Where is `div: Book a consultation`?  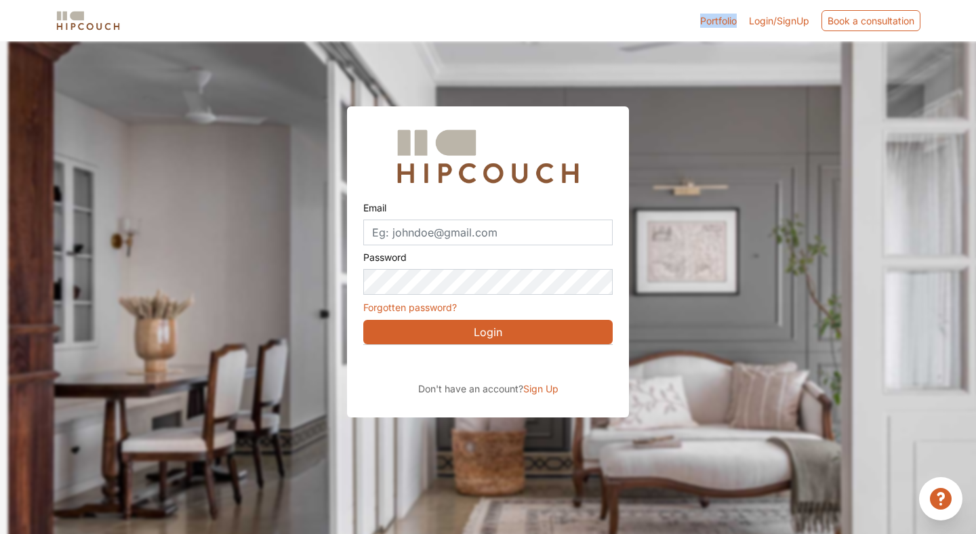 div: Book a consultation is located at coordinates (871, 20).